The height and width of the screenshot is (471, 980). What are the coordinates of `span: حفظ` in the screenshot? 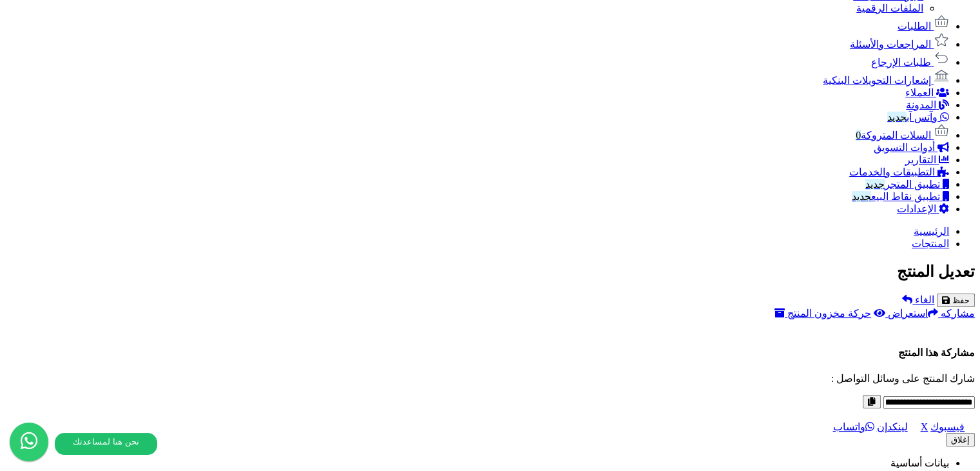 It's located at (961, 300).